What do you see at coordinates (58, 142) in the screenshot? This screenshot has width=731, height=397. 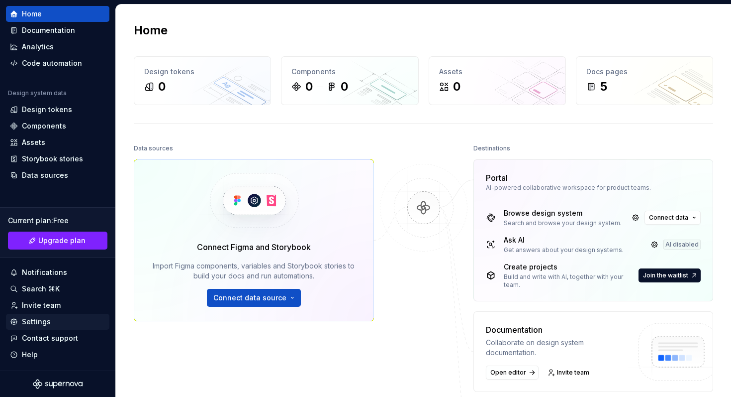 I see `a: Assets` at bounding box center [58, 142].